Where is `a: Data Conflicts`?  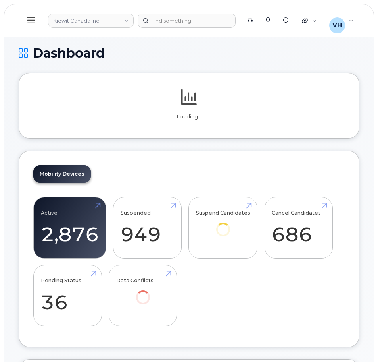 a: Data Conflicts is located at coordinates (143, 292).